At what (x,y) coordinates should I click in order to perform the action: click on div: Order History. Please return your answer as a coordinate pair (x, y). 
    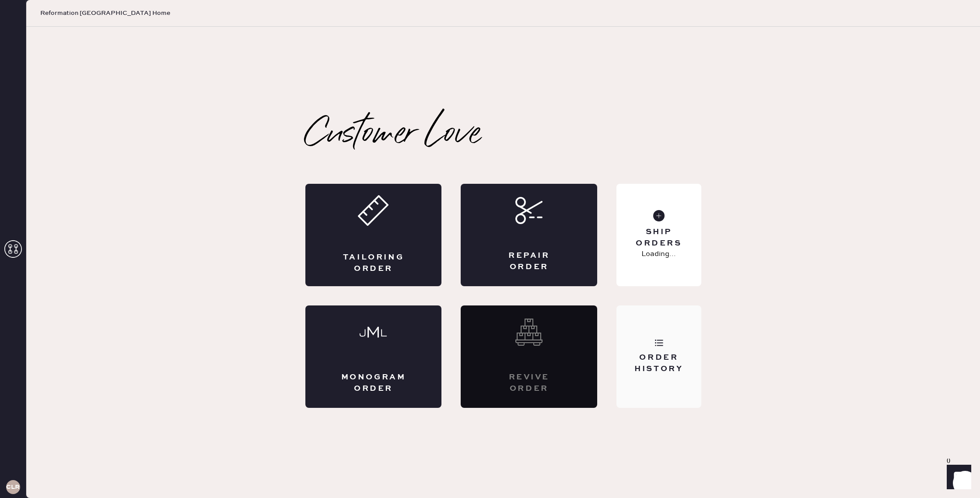
    Looking at the image, I should click on (659, 363).